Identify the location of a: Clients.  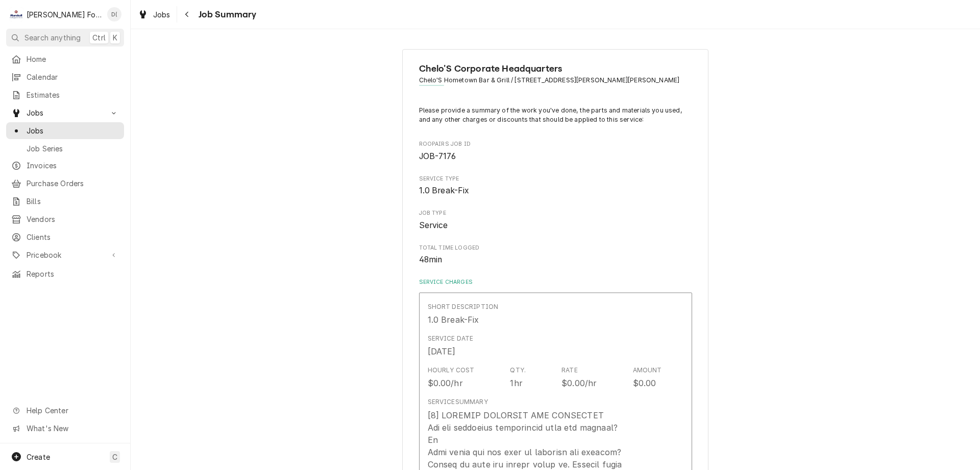
(65, 237).